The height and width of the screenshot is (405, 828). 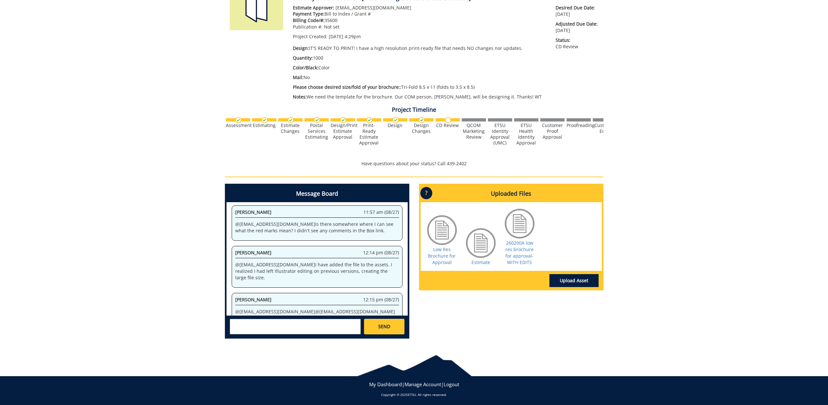 What do you see at coordinates (574, 280) in the screenshot?
I see `a: Upload Asset` at bounding box center [574, 280].